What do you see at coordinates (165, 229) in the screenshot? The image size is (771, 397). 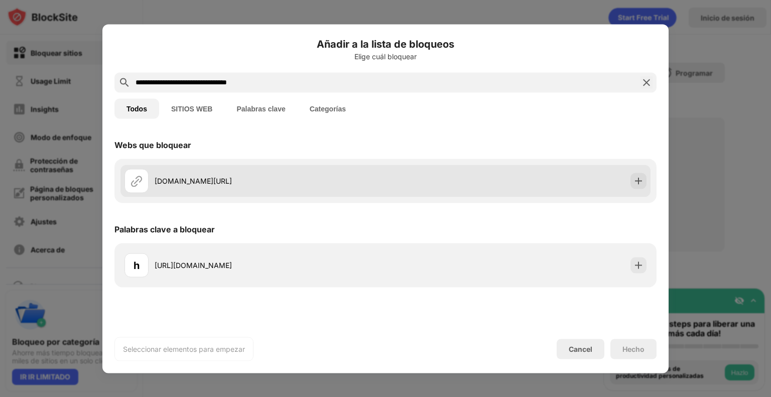 I see `div: Palabras clave a bloquear` at bounding box center [165, 229].